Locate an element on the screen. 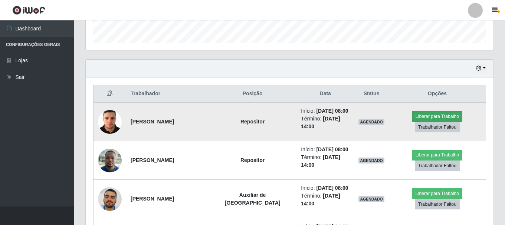 The width and height of the screenshot is (505, 225). th: Trabalhador is located at coordinates (167, 94).